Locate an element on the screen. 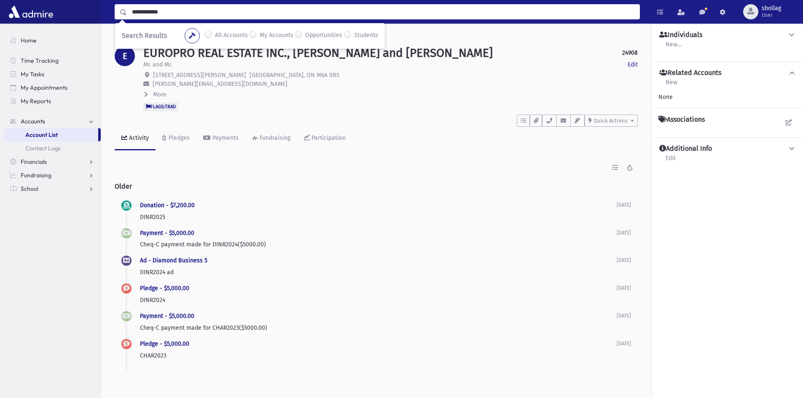 The width and height of the screenshot is (803, 398). a: New... is located at coordinates (673, 47).